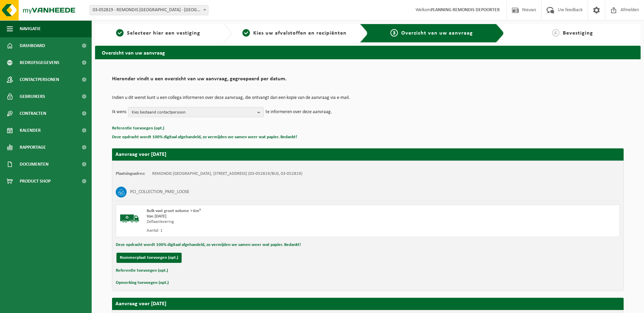 Image resolution: width=644 pixels, height=313 pixels. I want to click on h2: Overzicht van uw aanvraag, so click(368, 52).